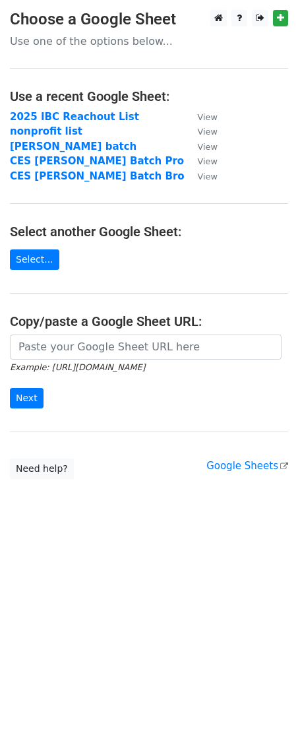  What do you see at coordinates (75, 117) in the screenshot?
I see `strong: 2025 IBC Reachout List` at bounding box center [75, 117].